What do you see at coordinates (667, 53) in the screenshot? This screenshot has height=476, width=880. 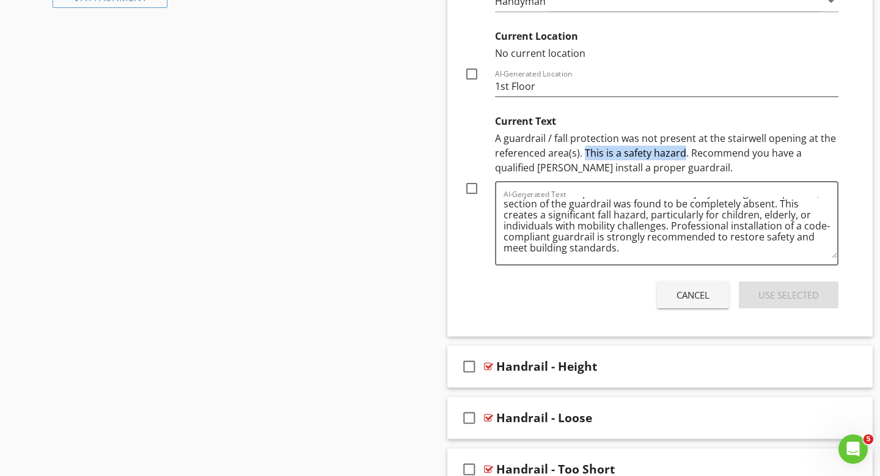 I see `div: No current location` at bounding box center [667, 53].